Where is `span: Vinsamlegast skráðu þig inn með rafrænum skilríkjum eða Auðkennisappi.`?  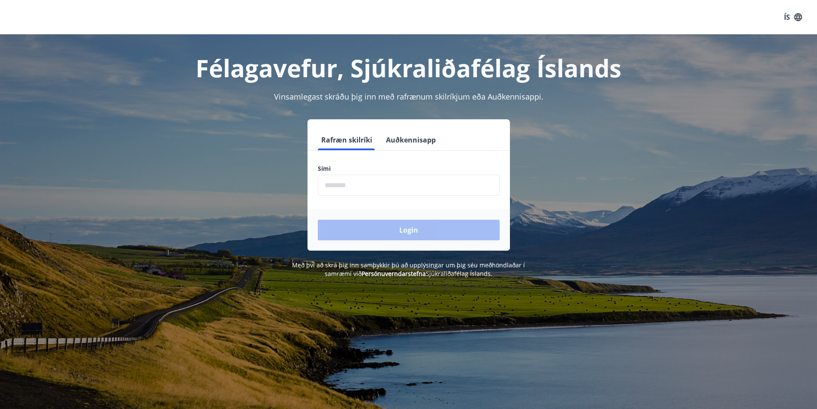 span: Vinsamlegast skráðu þig inn með rafrænum skilríkjum eða Auðkennisappi. is located at coordinates (409, 97).